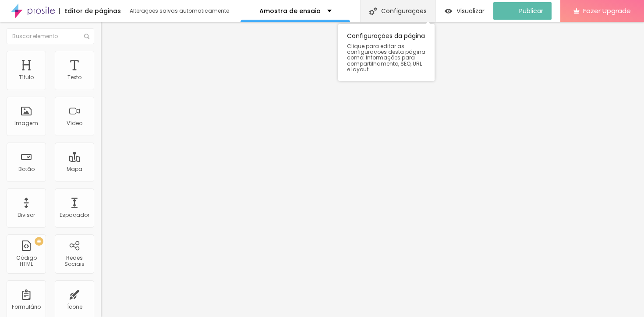 Image resolution: width=644 pixels, height=317 pixels. Describe the element at coordinates (74, 262) in the screenshot. I see `div: Redes Sociais` at that location.